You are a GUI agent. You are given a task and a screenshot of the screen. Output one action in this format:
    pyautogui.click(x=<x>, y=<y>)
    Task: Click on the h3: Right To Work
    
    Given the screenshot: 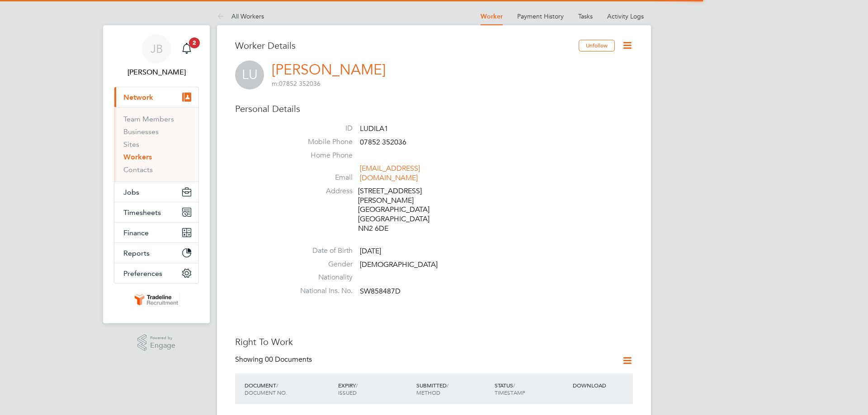 What is the action you would take?
    pyautogui.click(x=434, y=342)
    